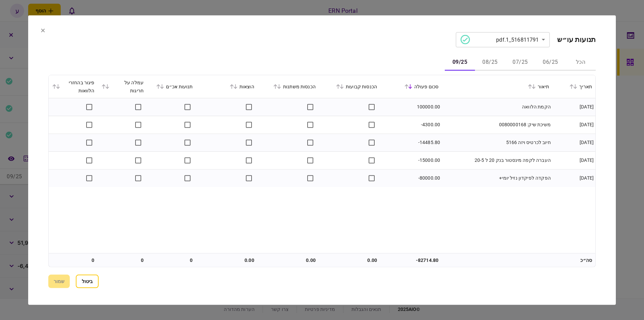 This screenshot has width=644, height=320. I want to click on button: 09/25, so click(460, 62).